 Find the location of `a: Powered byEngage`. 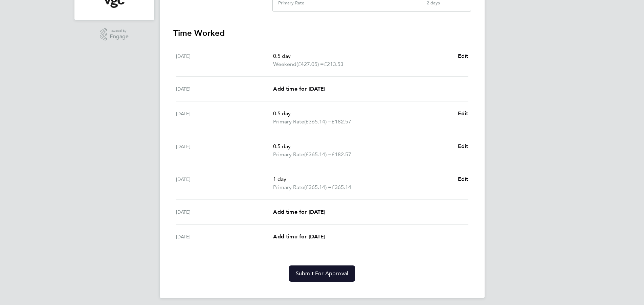

a: Powered byEngage is located at coordinates (114, 35).